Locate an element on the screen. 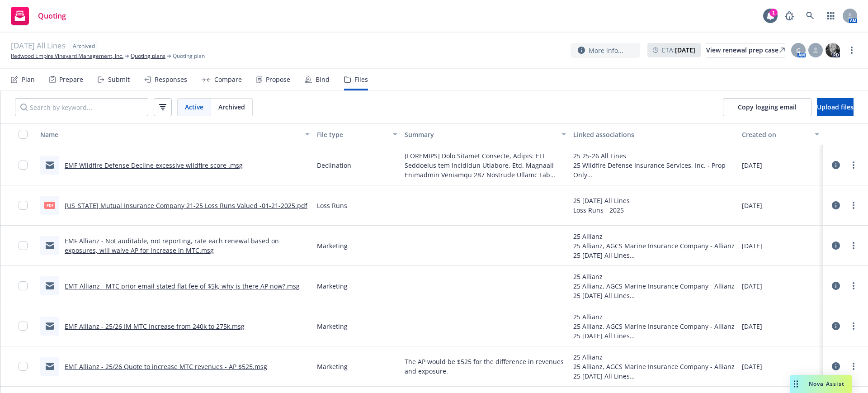  div: Linked associations is located at coordinates (654, 134).